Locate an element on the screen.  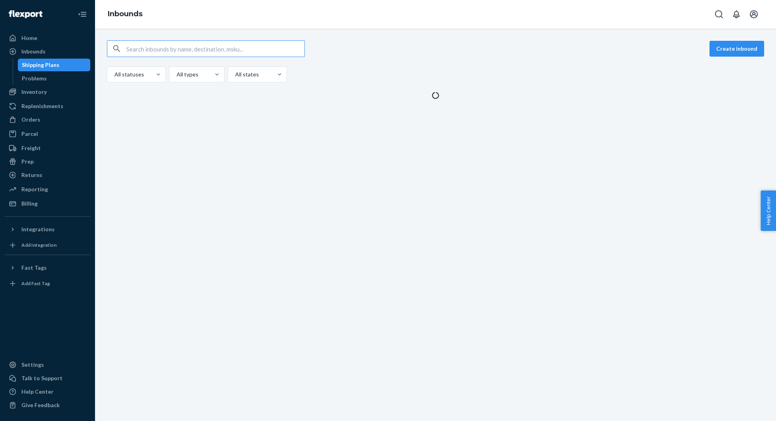
a: Freight is located at coordinates (48, 148).